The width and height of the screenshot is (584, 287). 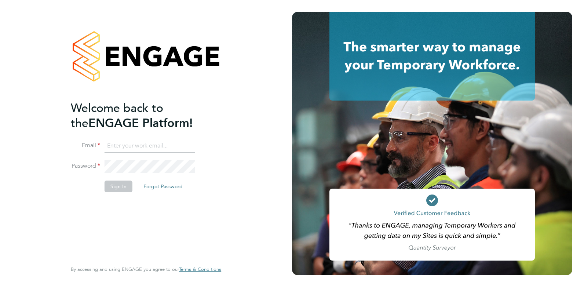 I want to click on span: Welcome back to the, so click(x=117, y=116).